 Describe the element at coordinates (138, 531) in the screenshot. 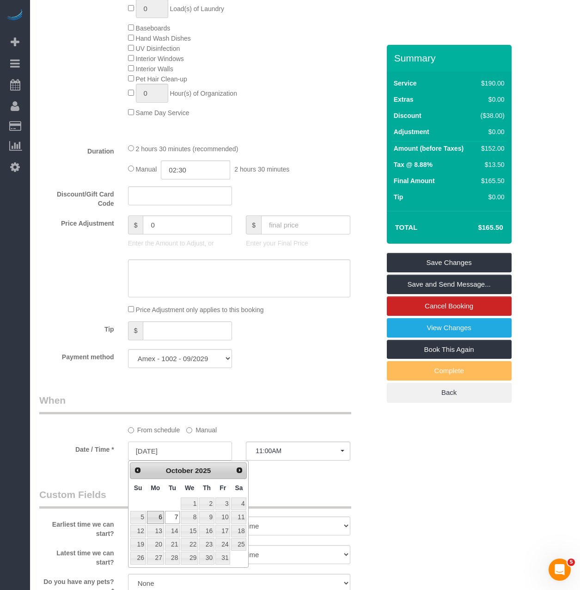

I see `a: 12` at that location.